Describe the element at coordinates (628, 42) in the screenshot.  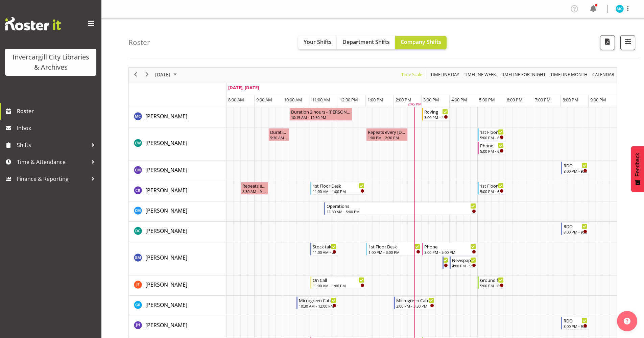
I see `button: Filter Shifts` at that location.